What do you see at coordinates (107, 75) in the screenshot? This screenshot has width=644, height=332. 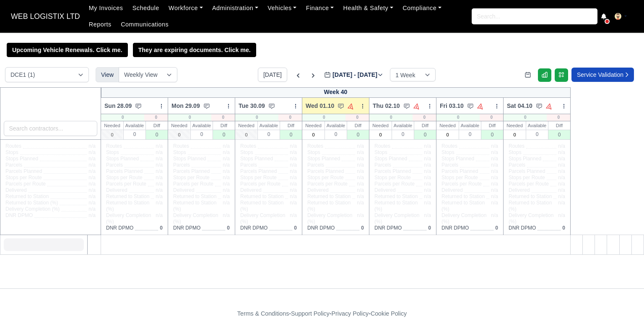 I see `div: View` at bounding box center [107, 75].